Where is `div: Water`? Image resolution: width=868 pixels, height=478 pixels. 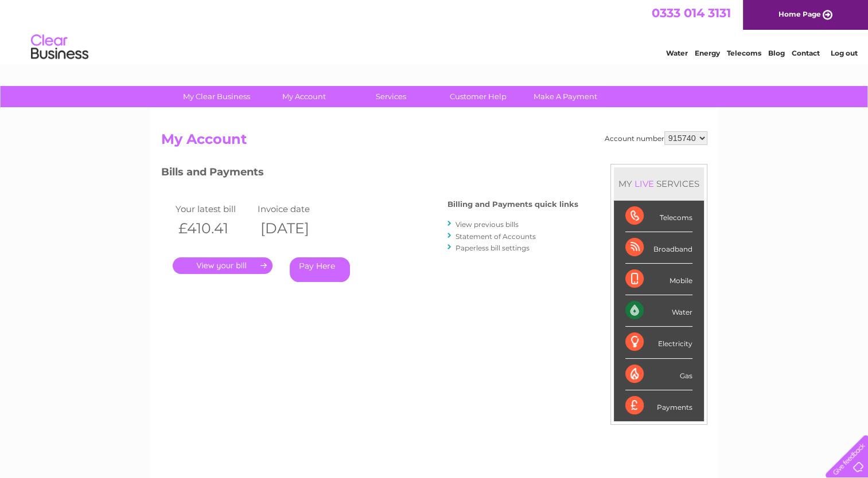
div: Water is located at coordinates (659, 311).